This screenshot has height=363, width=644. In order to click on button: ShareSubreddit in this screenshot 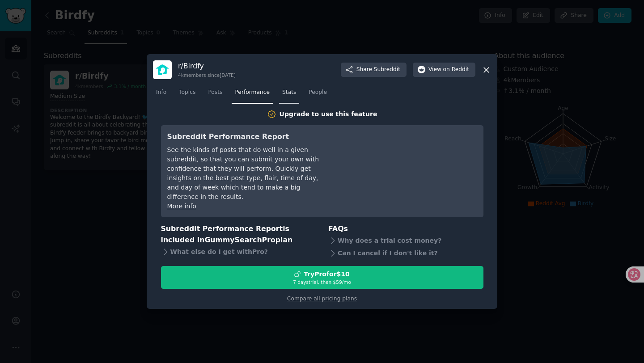, I will do `click(373, 70)`.